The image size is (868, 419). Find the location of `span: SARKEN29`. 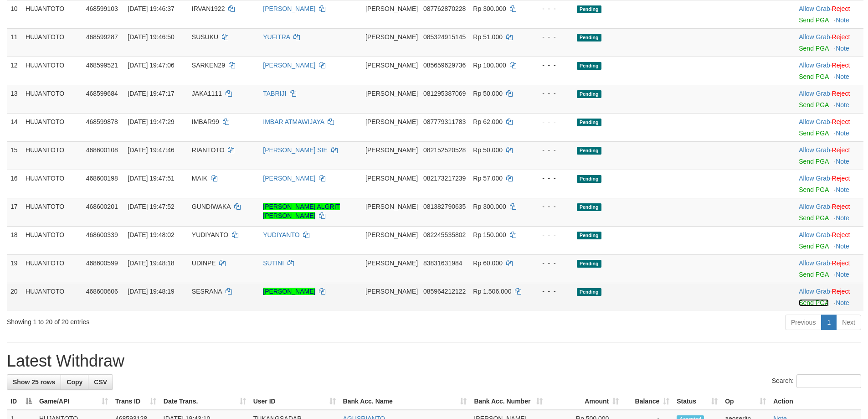

span: SARKEN29 is located at coordinates (208, 65).